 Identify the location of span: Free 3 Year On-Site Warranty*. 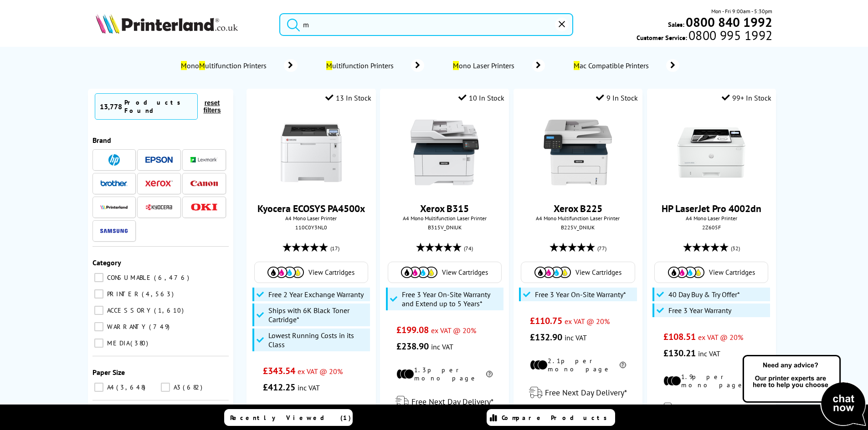
(581, 295).